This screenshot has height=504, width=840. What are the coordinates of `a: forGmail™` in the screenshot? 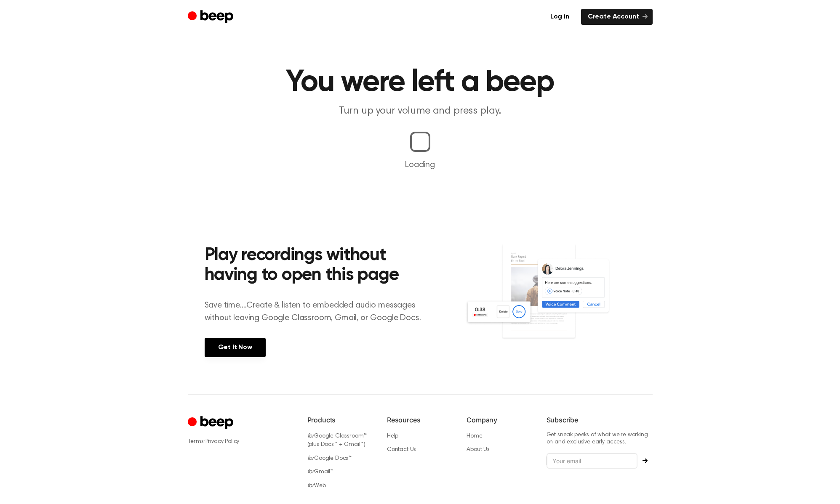 It's located at (321, 472).